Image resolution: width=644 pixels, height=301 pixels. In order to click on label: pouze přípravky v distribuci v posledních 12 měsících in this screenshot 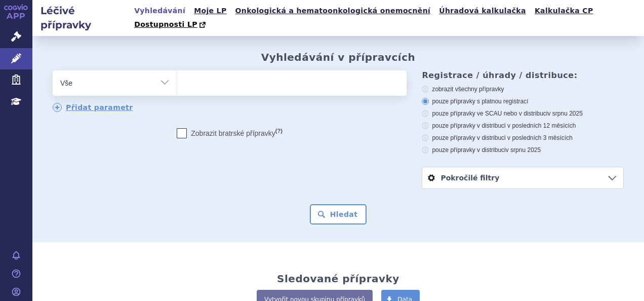, I will do `click(522, 126)`.